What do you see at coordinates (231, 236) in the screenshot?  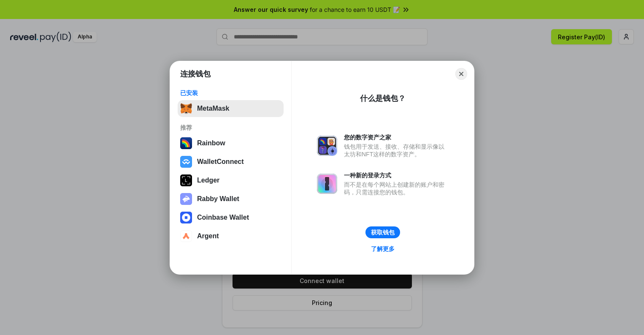 I see `button: Argent` at bounding box center [231, 236].